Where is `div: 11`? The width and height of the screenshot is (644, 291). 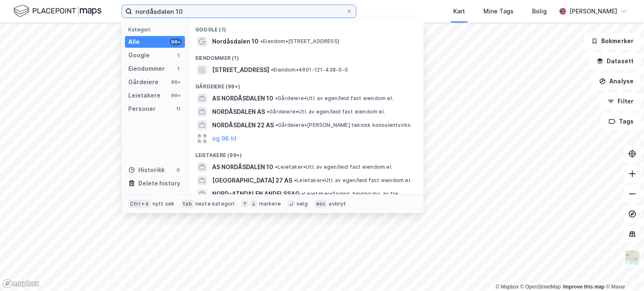
div: 11 is located at coordinates (178, 109).